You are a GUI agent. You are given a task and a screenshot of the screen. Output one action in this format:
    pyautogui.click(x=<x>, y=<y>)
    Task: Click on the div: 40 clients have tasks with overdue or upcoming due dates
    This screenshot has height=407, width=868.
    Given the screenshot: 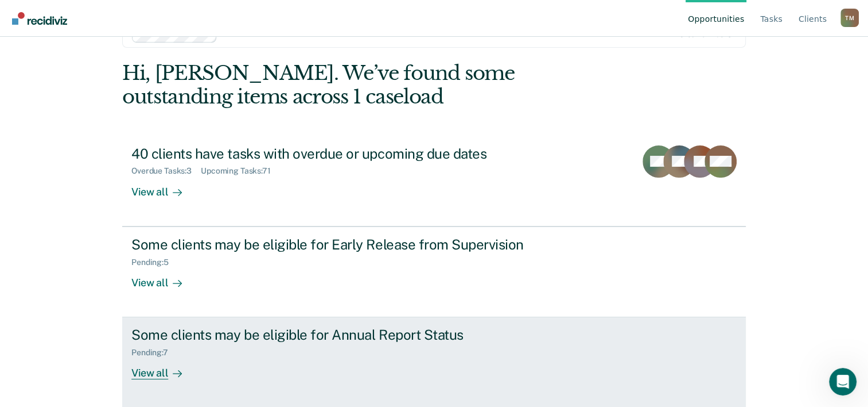 What is the action you would take?
    pyautogui.click(x=333, y=153)
    